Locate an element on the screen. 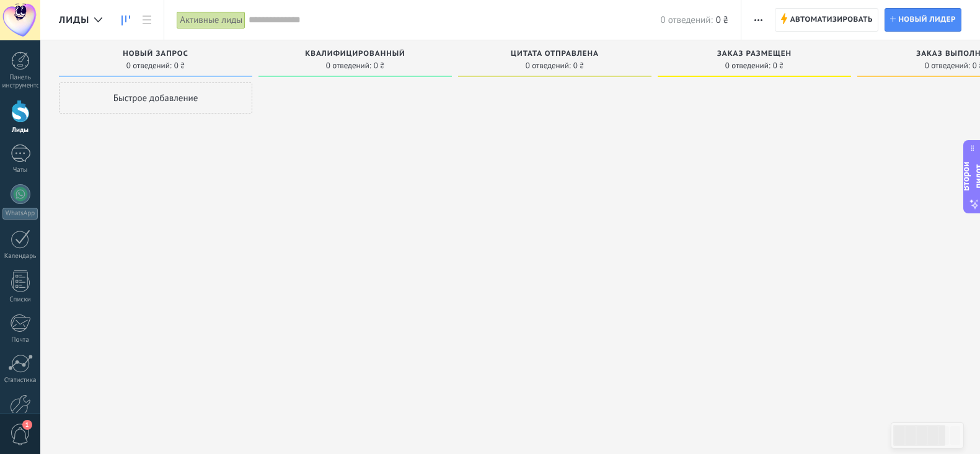 The image size is (980, 454). font: Быстрое добавление is located at coordinates (156, 98).